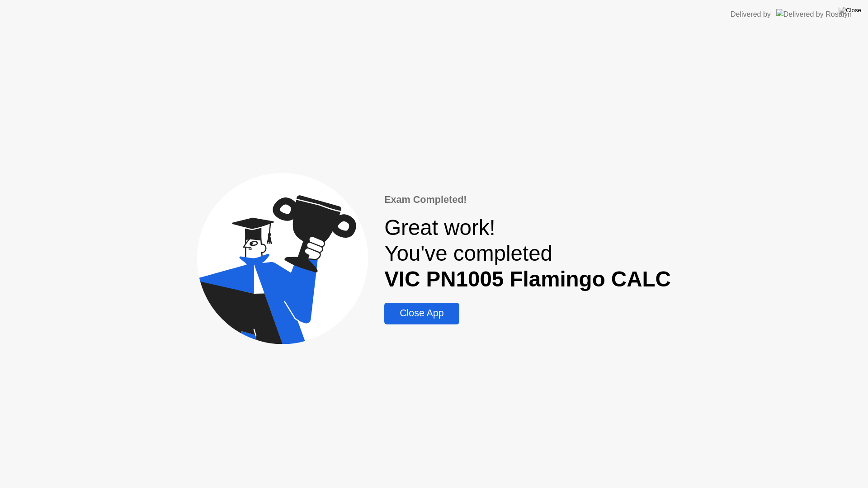 The height and width of the screenshot is (488, 868). I want to click on div: Great work! You've completed, so click(528, 253).